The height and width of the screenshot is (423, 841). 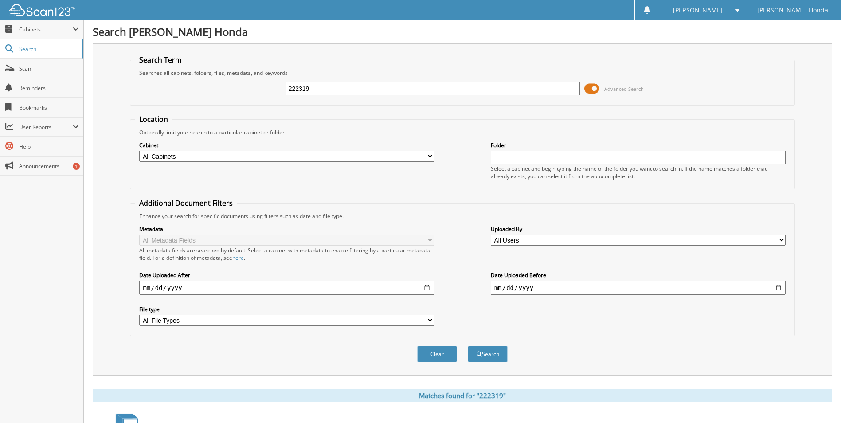 I want to click on label: Metadata, so click(x=286, y=229).